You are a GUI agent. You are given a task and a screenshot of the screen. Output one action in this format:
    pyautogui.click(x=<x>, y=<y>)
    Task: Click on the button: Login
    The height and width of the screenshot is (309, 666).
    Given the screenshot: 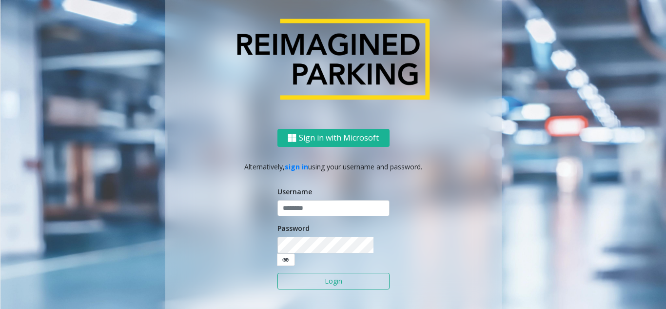 What is the action you would take?
    pyautogui.click(x=334, y=281)
    